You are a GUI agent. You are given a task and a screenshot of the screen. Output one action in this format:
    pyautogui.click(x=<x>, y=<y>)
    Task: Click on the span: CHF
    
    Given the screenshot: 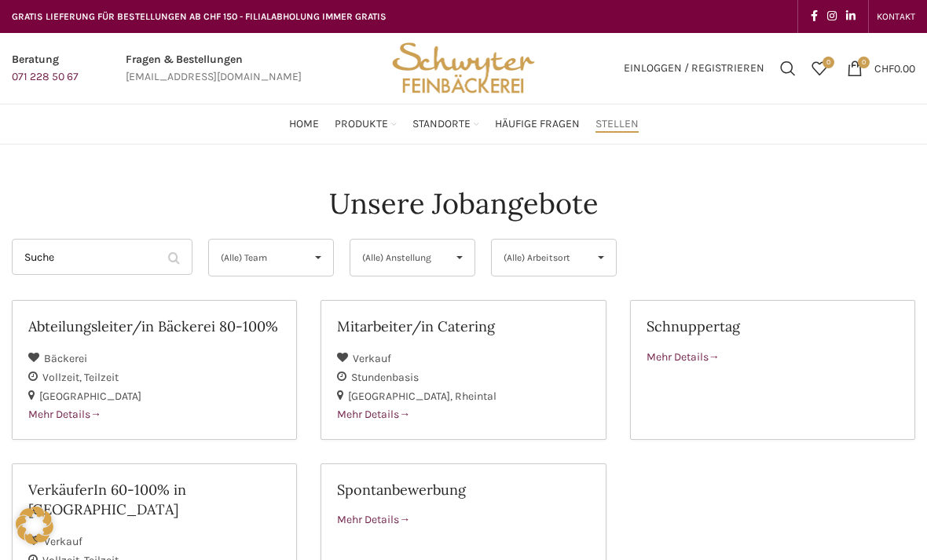 What is the action you would take?
    pyautogui.click(x=884, y=68)
    